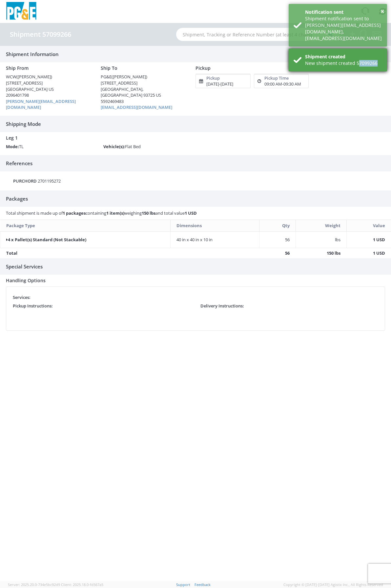 This screenshot has height=588, width=391. I want to click on span: 2701195272, so click(50, 181).